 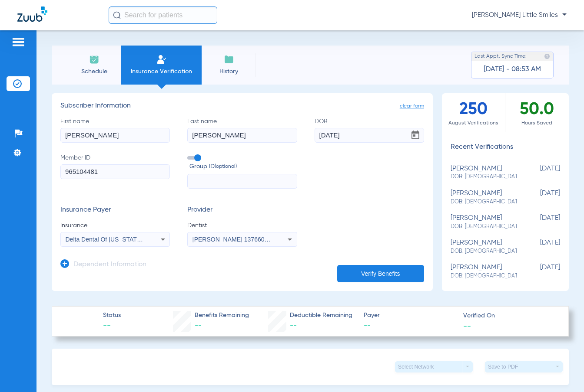 What do you see at coordinates (243, 167) in the screenshot?
I see `span: Group ID` at bounding box center [243, 167].